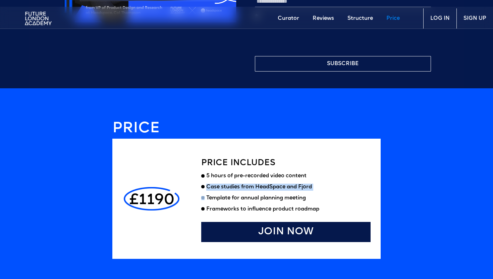 The width and height of the screenshot is (493, 279). What do you see at coordinates (393, 18) in the screenshot?
I see `a: Price` at bounding box center [393, 18].